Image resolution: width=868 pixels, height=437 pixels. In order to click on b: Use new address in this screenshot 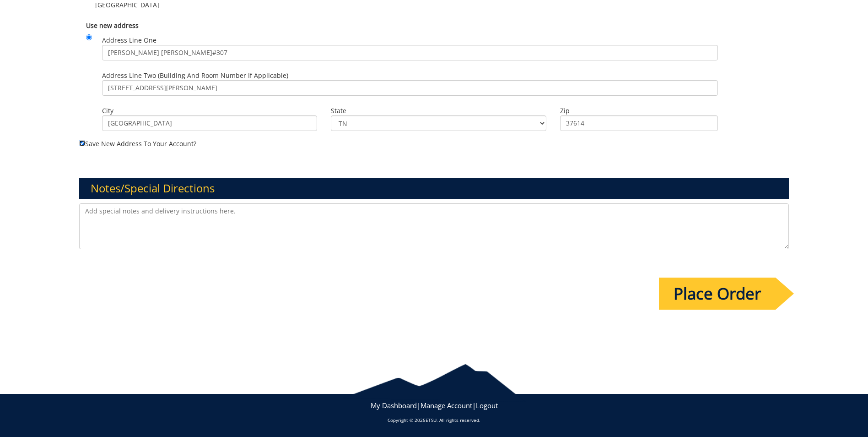, I will do `click(112, 25)`.